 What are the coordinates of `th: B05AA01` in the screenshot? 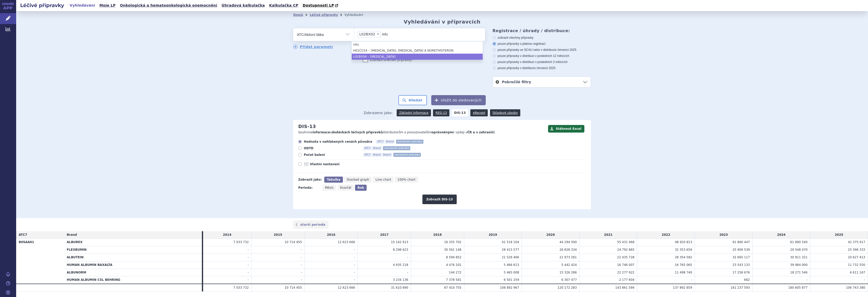 It's located at (40, 261).